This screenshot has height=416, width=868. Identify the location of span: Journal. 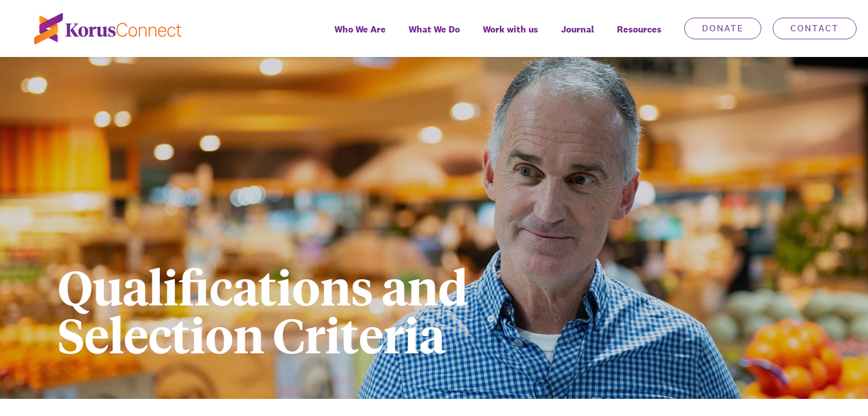
(578, 29).